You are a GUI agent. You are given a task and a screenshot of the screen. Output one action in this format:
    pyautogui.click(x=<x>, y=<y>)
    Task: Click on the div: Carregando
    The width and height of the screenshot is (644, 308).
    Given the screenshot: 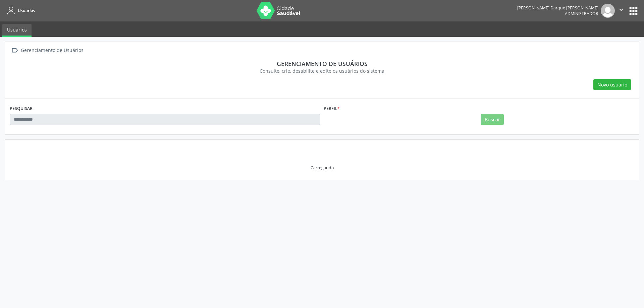 What is the action you would take?
    pyautogui.click(x=322, y=167)
    